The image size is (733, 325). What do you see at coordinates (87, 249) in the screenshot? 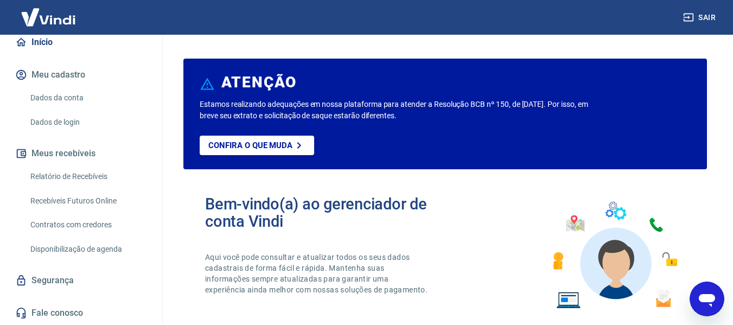
I see `a: Disponibilização de agenda` at bounding box center [87, 249].